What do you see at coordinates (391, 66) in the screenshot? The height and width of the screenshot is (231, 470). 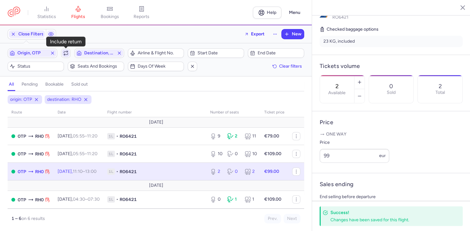 I see `h4: Tickets volume` at bounding box center [391, 66].